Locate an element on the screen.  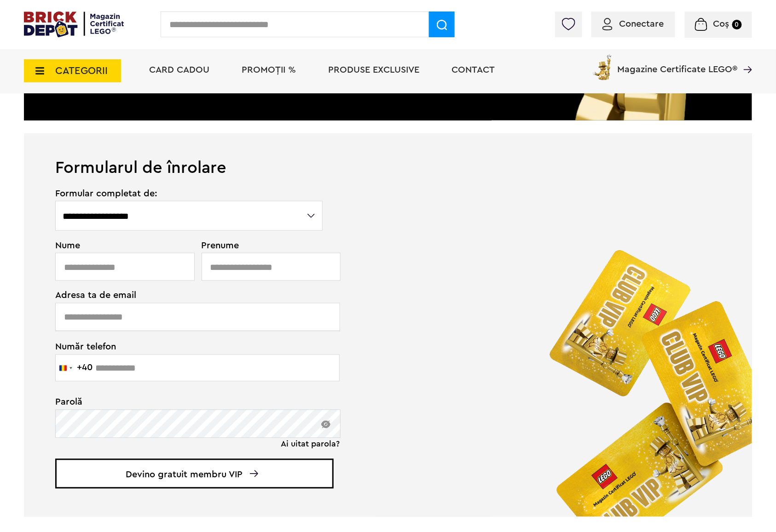
span: Devino gratuit membru VIP is located at coordinates (194, 474).